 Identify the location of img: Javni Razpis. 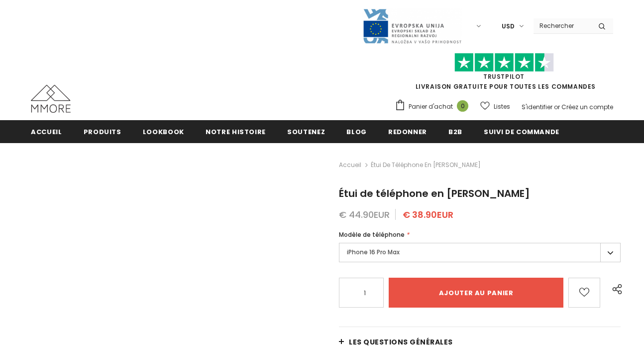
(412, 26).